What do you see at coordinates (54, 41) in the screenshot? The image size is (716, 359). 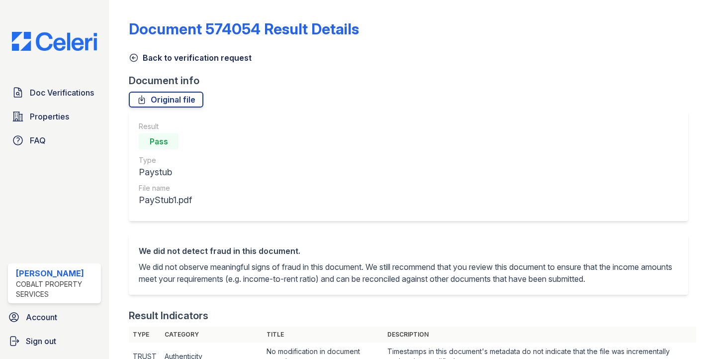 I see `img: CE_Logo_Blue-a8612792a0a2168367f1c8372b55b34899dd931a85d93a1a3d3e32e68fde9ad4.png` at bounding box center [54, 41].